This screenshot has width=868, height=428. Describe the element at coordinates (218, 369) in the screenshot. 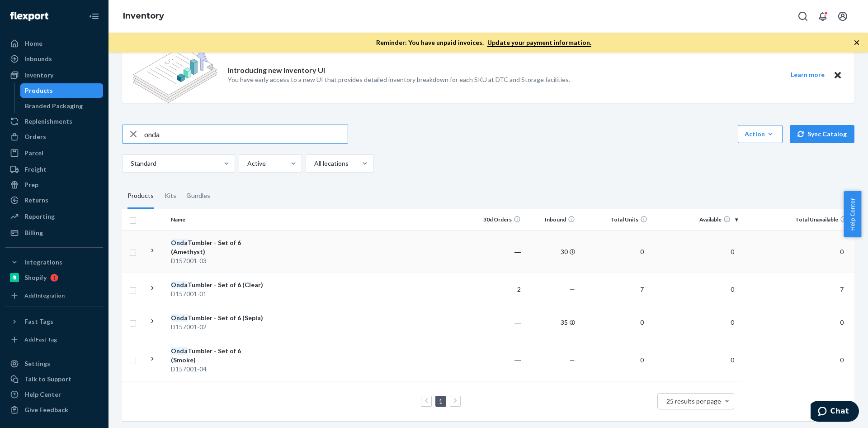

I see `div: D157001-04` at that location.